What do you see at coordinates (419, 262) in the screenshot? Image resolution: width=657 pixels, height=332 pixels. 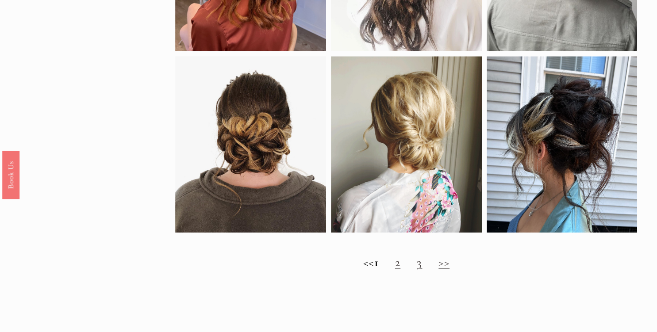 I see `a: 3` at bounding box center [419, 262].